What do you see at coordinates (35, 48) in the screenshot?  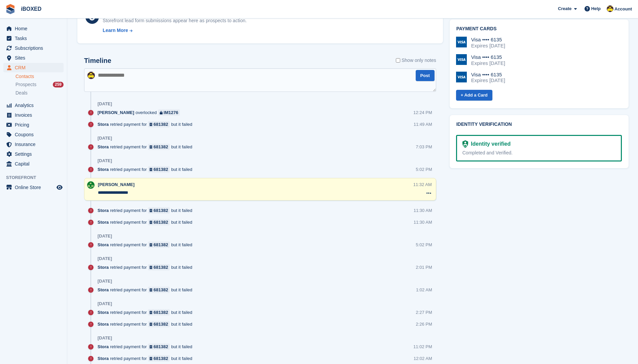 I see `span: Subscriptions` at bounding box center [35, 48].